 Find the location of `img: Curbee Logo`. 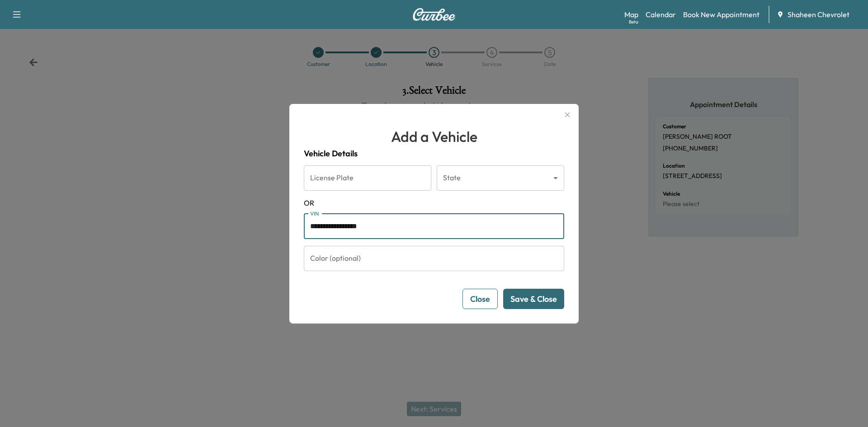

img: Curbee Logo is located at coordinates (434, 15).